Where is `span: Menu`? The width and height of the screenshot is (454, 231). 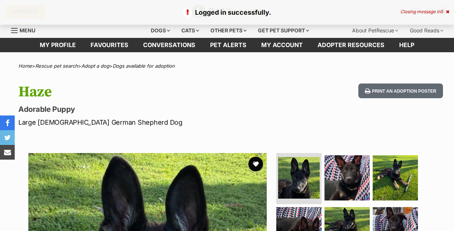
span: Menu is located at coordinates (27, 30).